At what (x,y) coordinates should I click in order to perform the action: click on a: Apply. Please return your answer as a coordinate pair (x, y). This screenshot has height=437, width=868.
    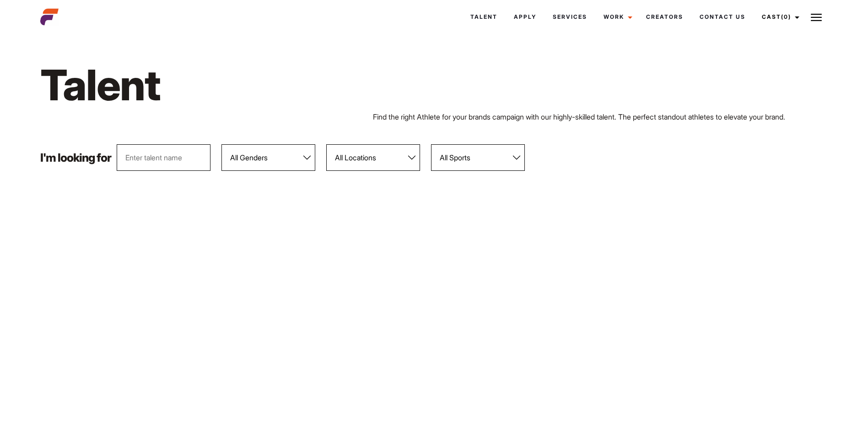
    Looking at the image, I should click on (525, 17).